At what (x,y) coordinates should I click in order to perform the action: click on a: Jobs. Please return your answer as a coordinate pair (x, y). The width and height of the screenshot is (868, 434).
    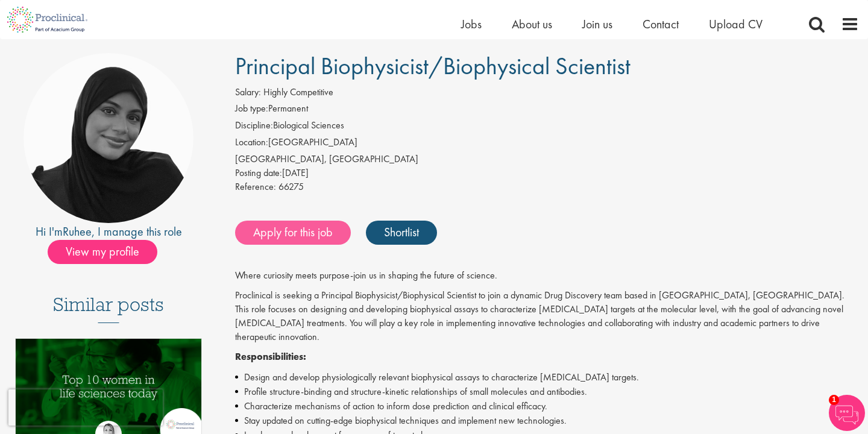
    Looking at the image, I should click on (471, 24).